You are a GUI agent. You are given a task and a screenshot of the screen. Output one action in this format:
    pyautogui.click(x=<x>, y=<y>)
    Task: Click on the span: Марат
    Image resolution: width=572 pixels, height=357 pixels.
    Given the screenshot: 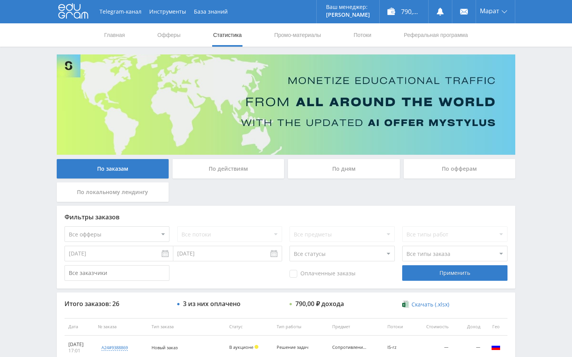 What is the action you would take?
    pyautogui.click(x=490, y=11)
    